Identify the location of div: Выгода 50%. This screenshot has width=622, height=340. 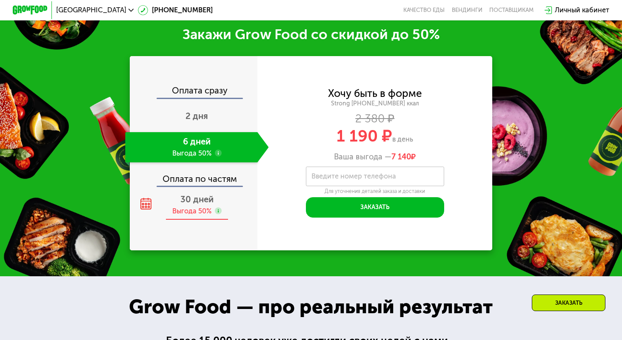
(192, 211).